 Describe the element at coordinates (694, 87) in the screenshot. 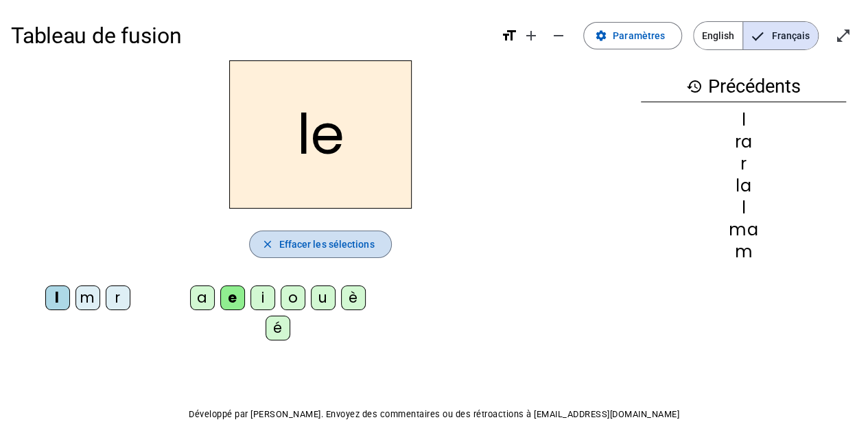

I see `mat-icon: history` at that location.